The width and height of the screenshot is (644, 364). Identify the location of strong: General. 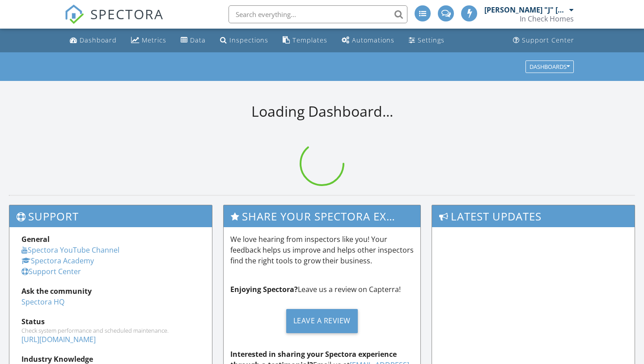
(35, 239).